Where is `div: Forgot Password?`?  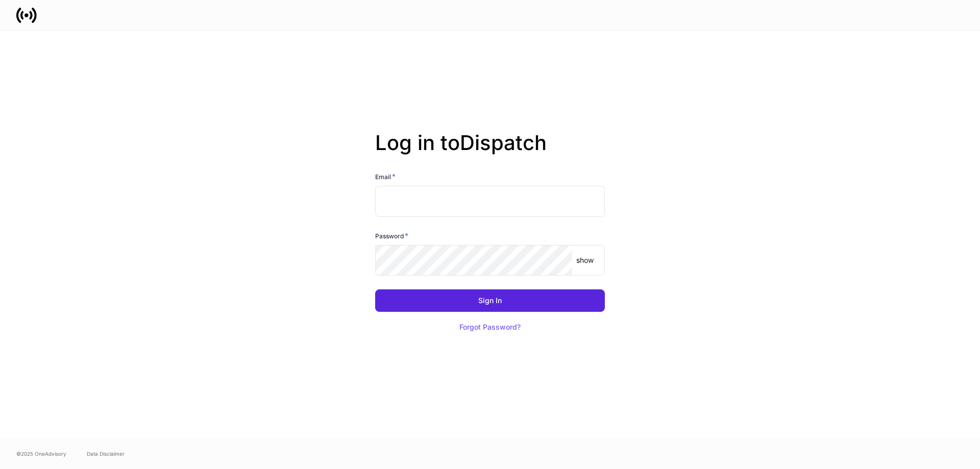 div: Forgot Password? is located at coordinates (490, 327).